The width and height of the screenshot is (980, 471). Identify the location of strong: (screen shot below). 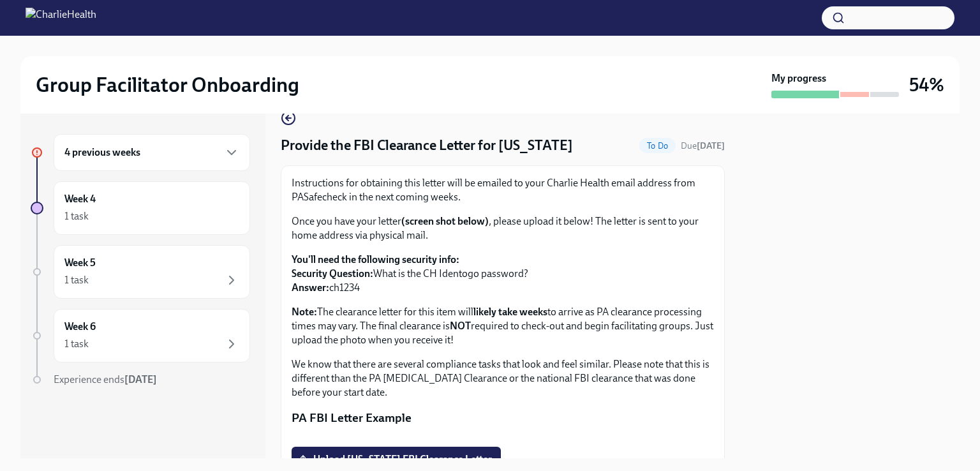
(445, 221).